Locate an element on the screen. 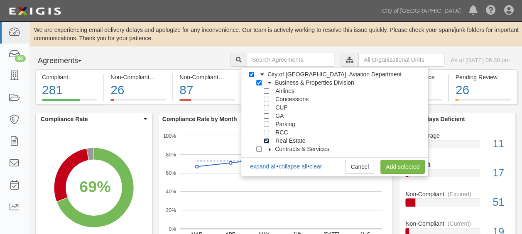 The image size is (522, 234). b: Compliance Rate by Month is located at coordinates (200, 119).